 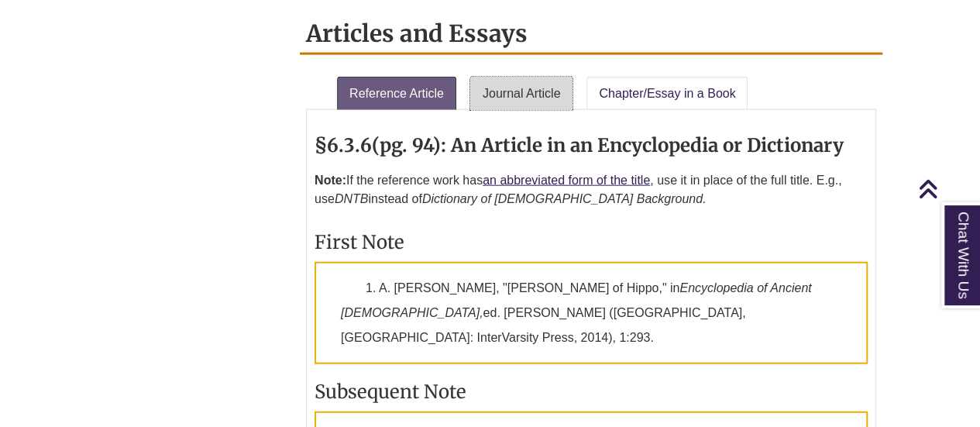 What do you see at coordinates (607, 145) in the screenshot?
I see `strong: (pg. 94): An Article in an Encyclopedia or Dictionary` at bounding box center [607, 145].